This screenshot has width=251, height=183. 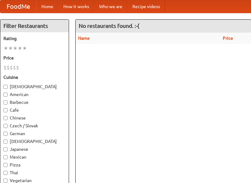 What do you see at coordinates (34, 150) in the screenshot?
I see `label: Japanese` at bounding box center [34, 150].